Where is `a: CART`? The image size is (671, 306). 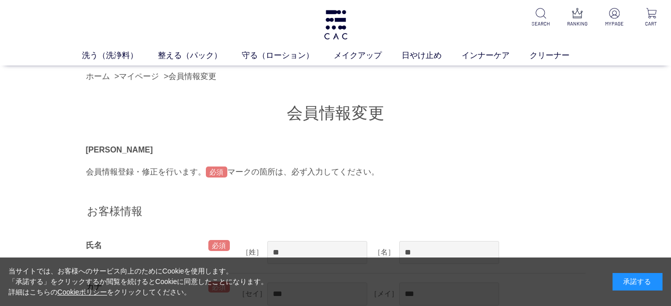
a: CART is located at coordinates (651, 17).